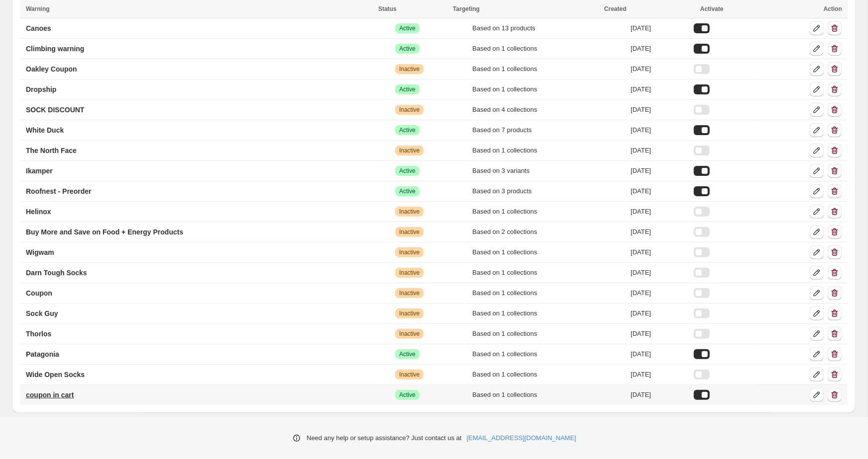  I want to click on a: Darn Tough Socks, so click(57, 273).